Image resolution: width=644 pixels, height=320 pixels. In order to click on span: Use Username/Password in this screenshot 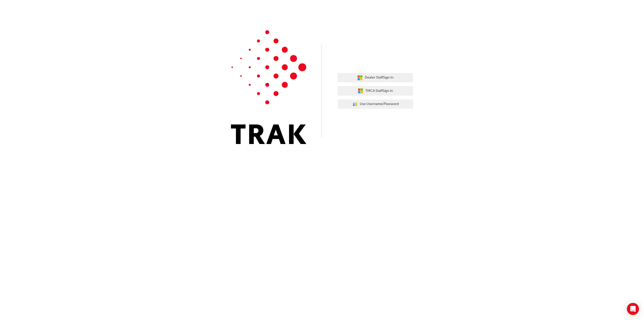, I will do `click(379, 104)`.